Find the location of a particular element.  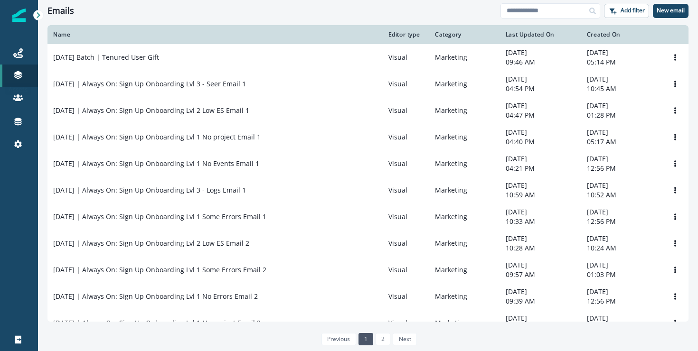

p: New email is located at coordinates (670, 10).